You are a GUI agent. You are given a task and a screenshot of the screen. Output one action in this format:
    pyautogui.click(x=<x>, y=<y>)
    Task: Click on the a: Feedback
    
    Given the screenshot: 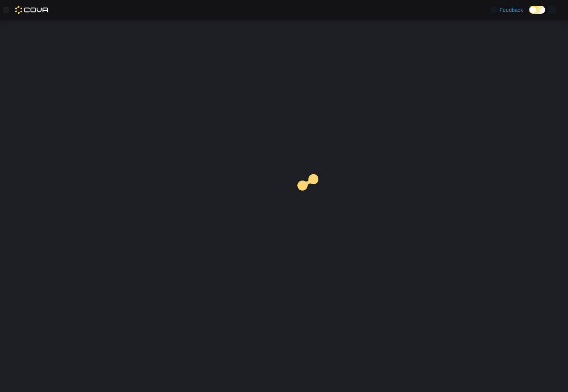 What is the action you would take?
    pyautogui.click(x=507, y=10)
    